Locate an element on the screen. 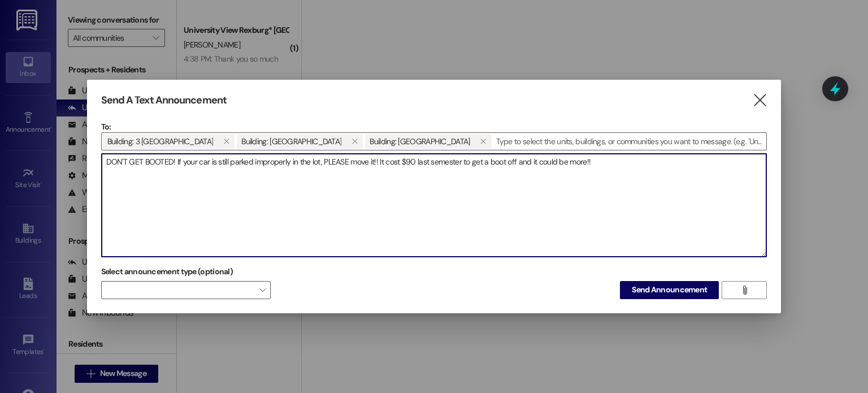 This screenshot has height=393, width=868. h3: Send A Text Announcement is located at coordinates (164, 100).